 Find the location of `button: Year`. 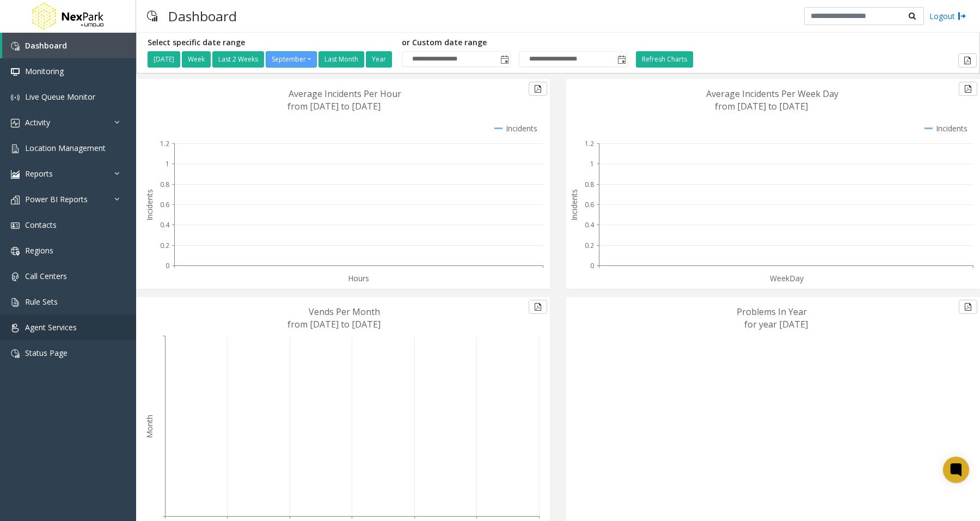

button: Year is located at coordinates (379, 60).